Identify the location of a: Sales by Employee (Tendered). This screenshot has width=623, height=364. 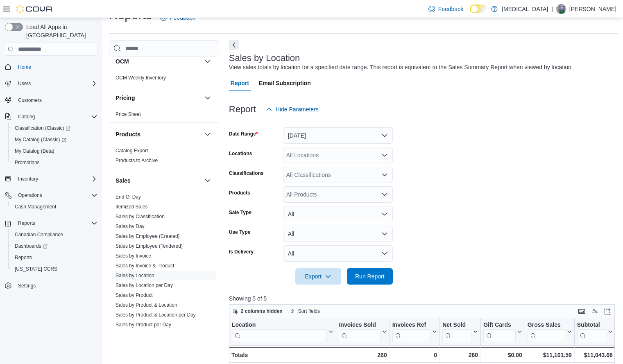
(149, 246).